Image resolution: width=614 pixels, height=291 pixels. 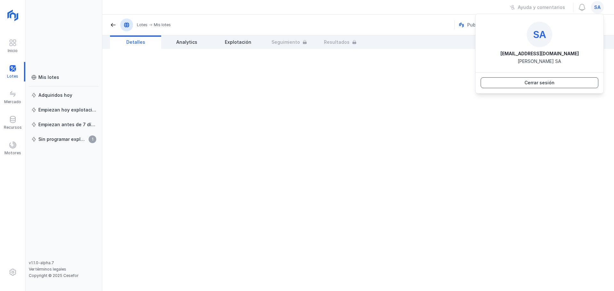 I want to click on div: Copyright © 2025 Cesefor, so click(x=64, y=276).